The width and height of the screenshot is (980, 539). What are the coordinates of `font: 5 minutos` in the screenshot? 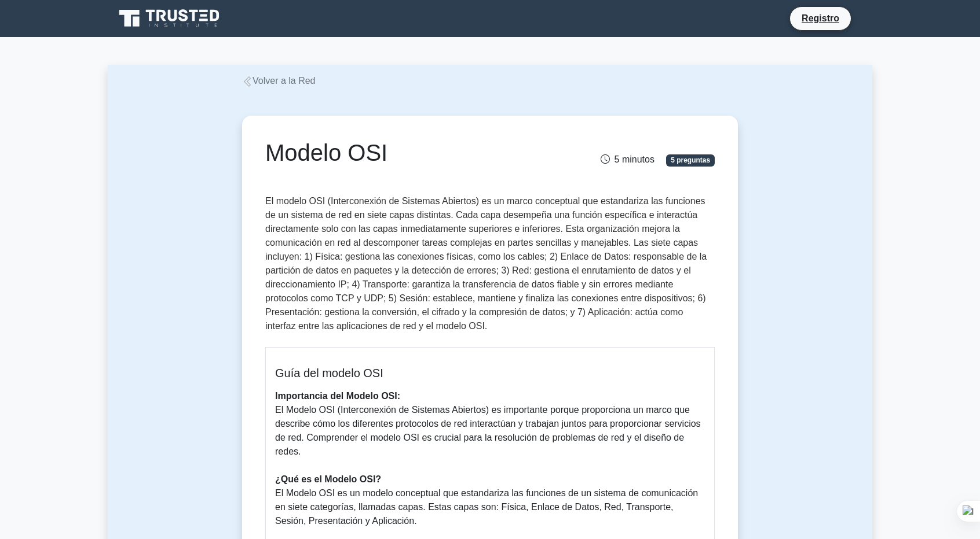 It's located at (635, 159).